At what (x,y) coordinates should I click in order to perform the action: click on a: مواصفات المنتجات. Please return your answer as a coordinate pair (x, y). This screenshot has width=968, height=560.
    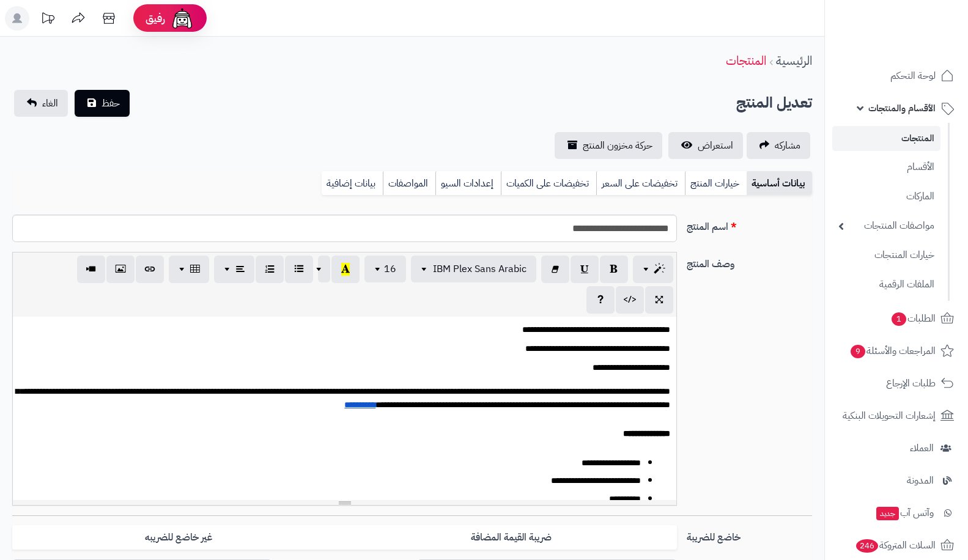
    Looking at the image, I should click on (886, 226).